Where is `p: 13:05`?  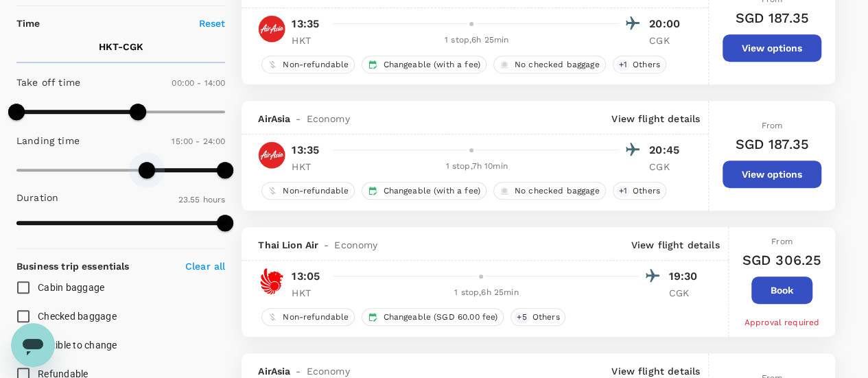
p: 13:05 is located at coordinates (305, 277).